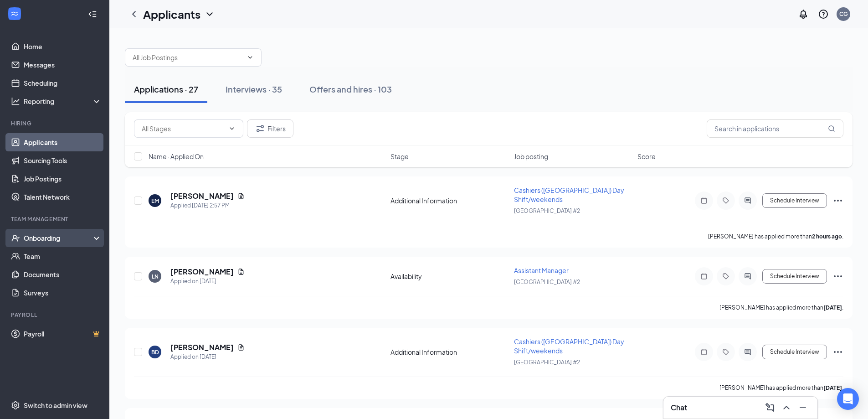 The image size is (868, 419). Describe the element at coordinates (786, 407) in the screenshot. I see `button: ChevronUp` at that location.